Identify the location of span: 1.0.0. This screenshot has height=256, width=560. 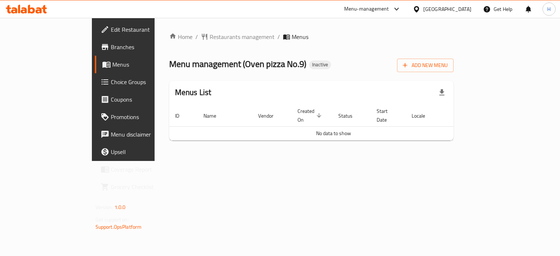
(120, 207).